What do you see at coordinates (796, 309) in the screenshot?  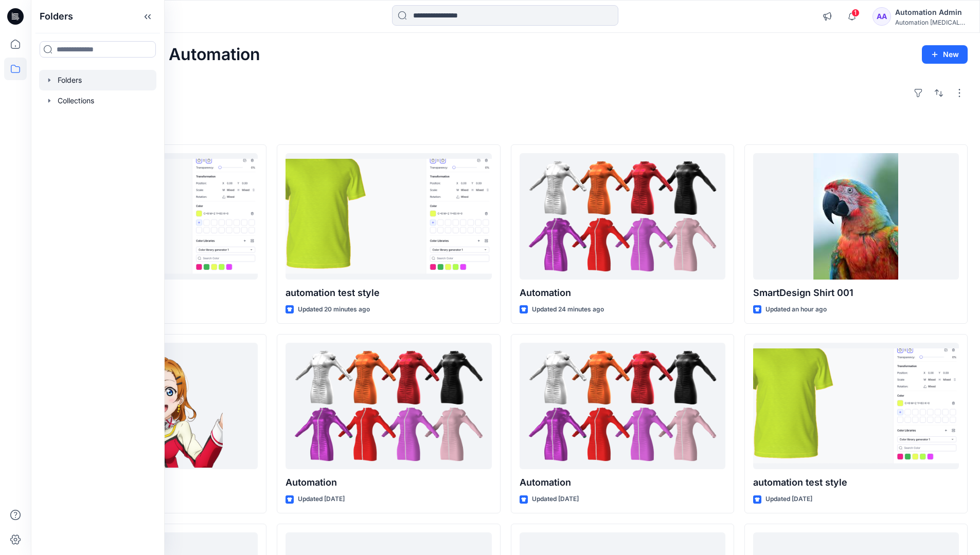 I see `p: Updated an hour ago` at bounding box center [796, 309].